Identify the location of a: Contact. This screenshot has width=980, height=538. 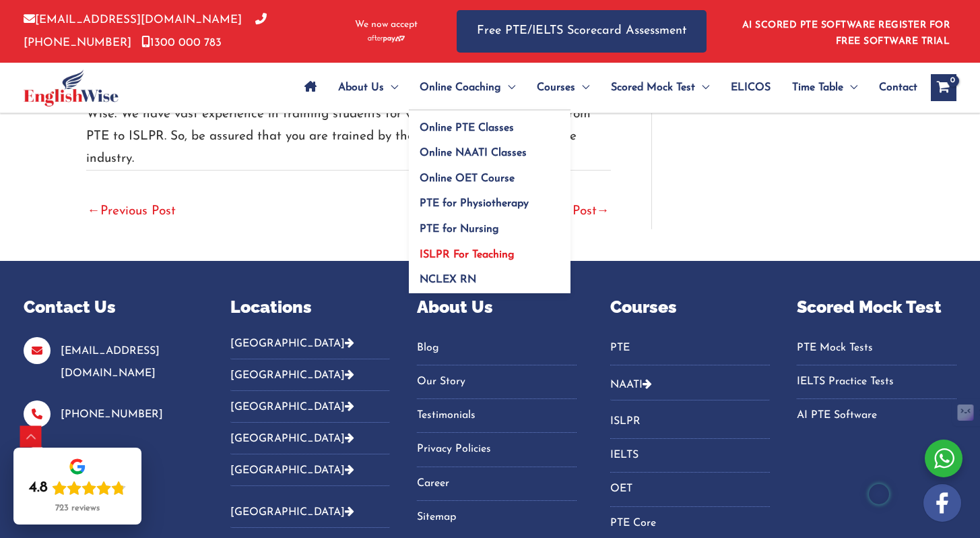
(893, 88).